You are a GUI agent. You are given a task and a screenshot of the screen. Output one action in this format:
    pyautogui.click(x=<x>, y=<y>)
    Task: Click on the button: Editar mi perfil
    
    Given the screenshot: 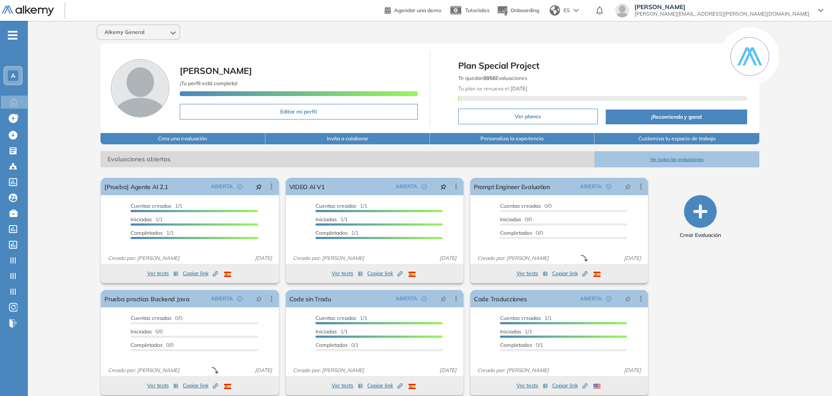 What is the action you would take?
    pyautogui.click(x=298, y=112)
    